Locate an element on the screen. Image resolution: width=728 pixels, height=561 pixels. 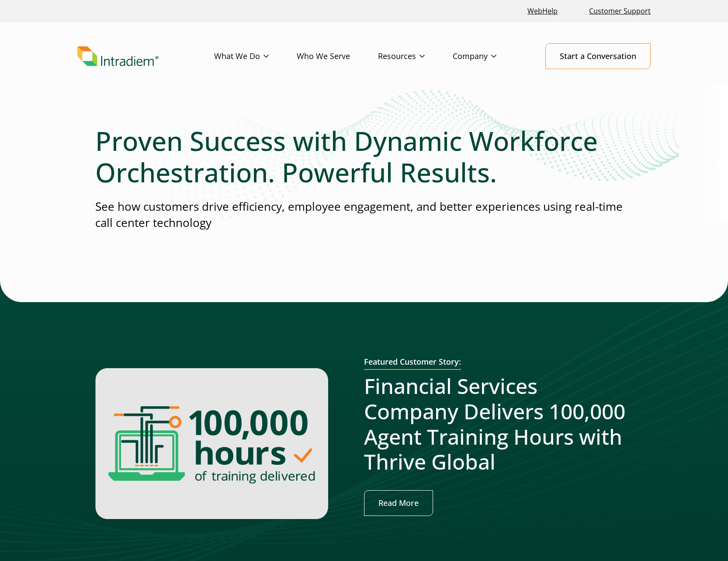
a: Who We Serve is located at coordinates (337, 56).